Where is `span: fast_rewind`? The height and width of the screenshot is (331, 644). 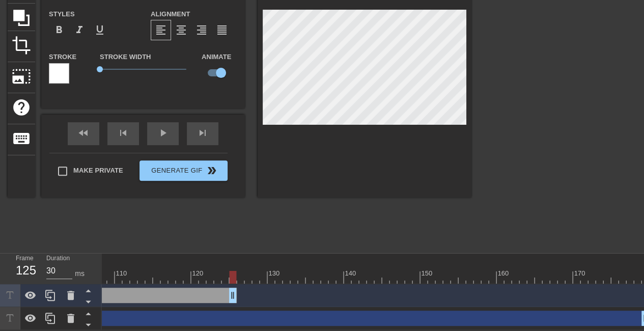 span: fast_rewind is located at coordinates (83, 133).